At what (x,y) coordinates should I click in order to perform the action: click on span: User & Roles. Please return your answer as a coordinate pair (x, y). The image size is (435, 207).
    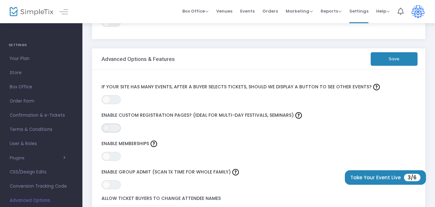
    Looking at the image, I should click on (41, 144).